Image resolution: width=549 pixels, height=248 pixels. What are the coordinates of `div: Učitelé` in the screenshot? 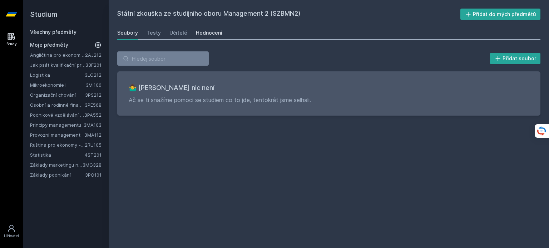 It's located at (178, 33).